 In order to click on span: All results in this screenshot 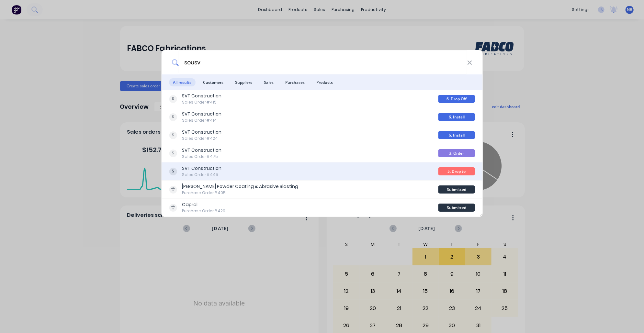, I will do `click(182, 82)`.